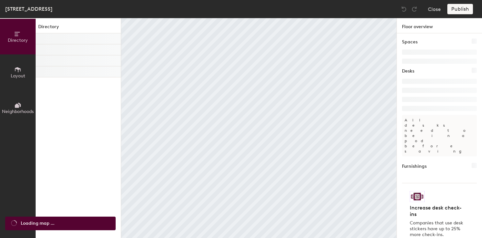 The image size is (482, 238). I want to click on h1: Furnishings, so click(415, 167).